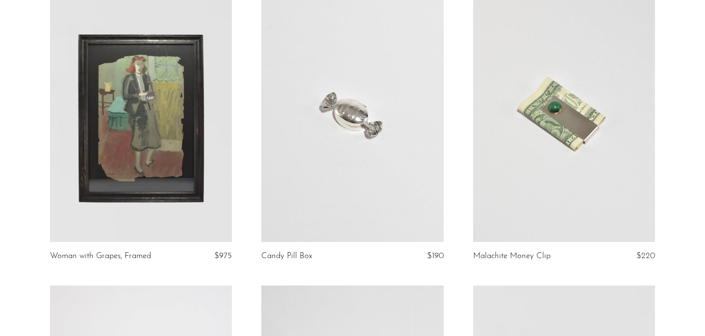  Describe the element at coordinates (223, 256) in the screenshot. I see `span: $975` at that location.